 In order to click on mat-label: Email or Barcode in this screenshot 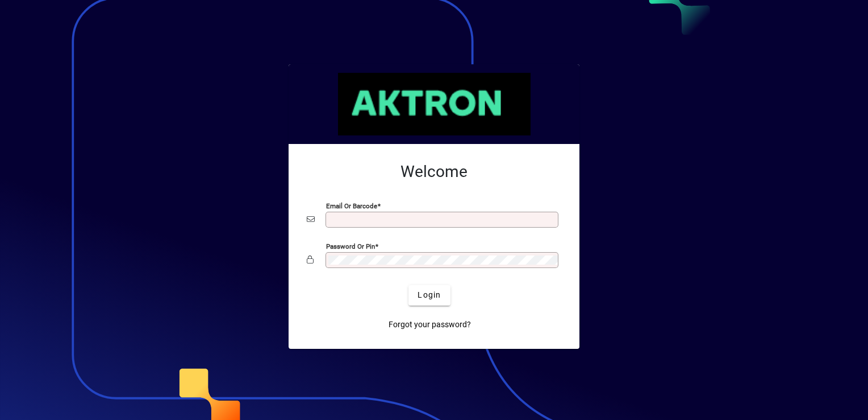, I will do `click(352, 205)`.